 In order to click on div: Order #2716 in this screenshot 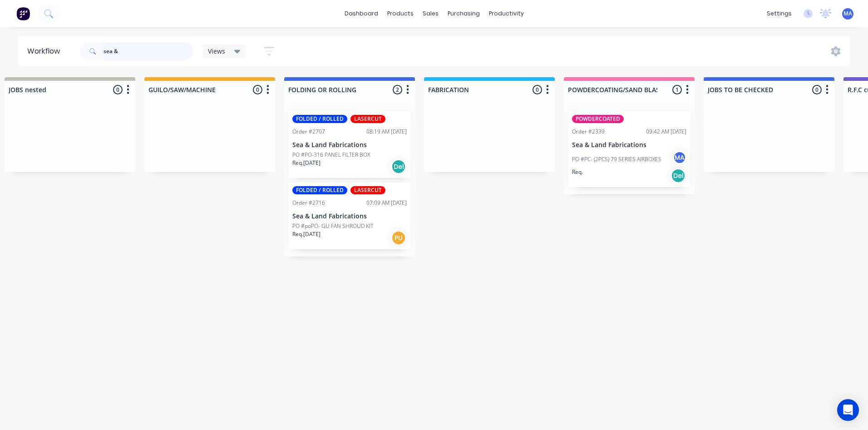, I will do `click(309, 203)`.